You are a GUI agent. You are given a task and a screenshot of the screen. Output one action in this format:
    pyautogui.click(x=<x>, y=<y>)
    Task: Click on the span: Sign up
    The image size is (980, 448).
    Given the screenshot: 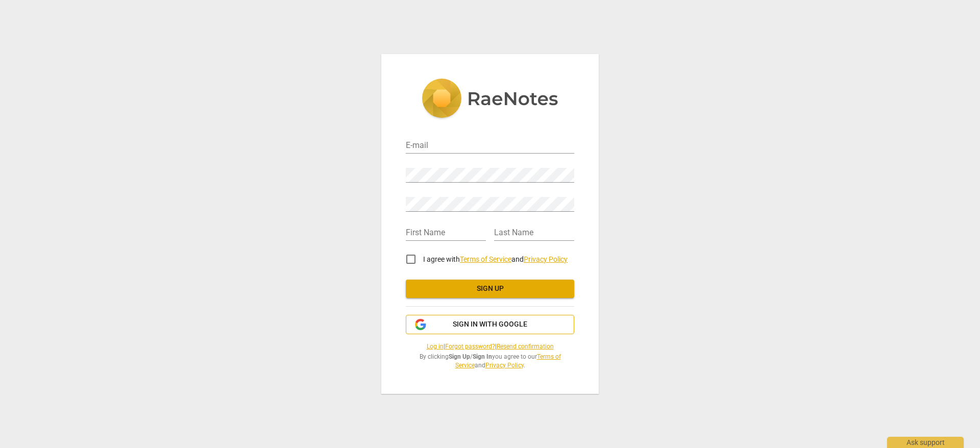 What is the action you would take?
    pyautogui.click(x=490, y=289)
    